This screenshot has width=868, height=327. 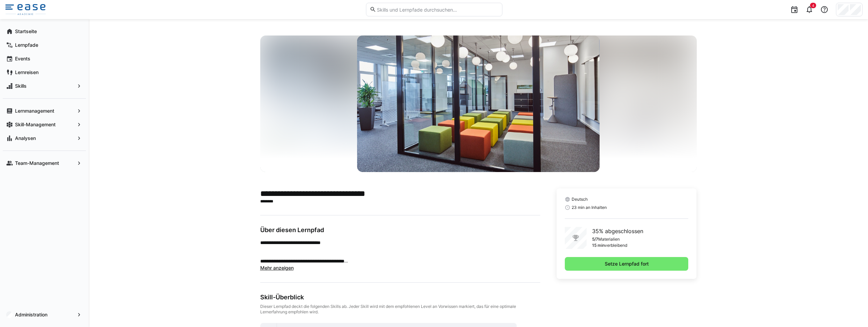 What do you see at coordinates (595, 239) in the screenshot?
I see `p: 5/7` at bounding box center [595, 239].